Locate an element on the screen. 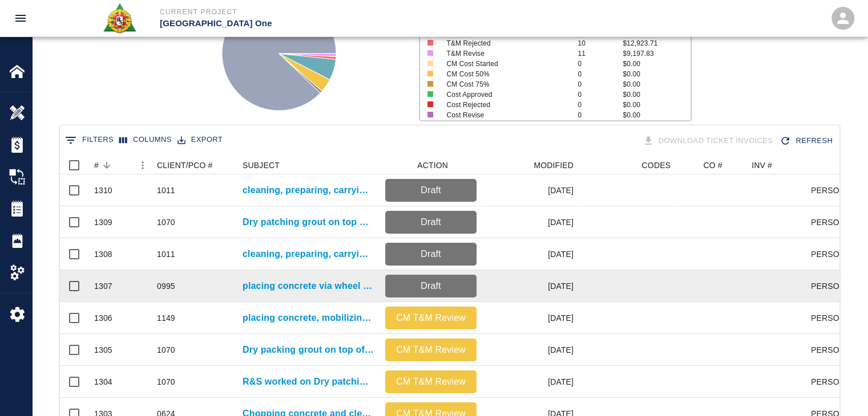 The width and height of the screenshot is (868, 416). p: placing concrete, mobilizing concrete via concrete buggy, vibrating concrete, shoveling concrete ... is located at coordinates (308, 318).